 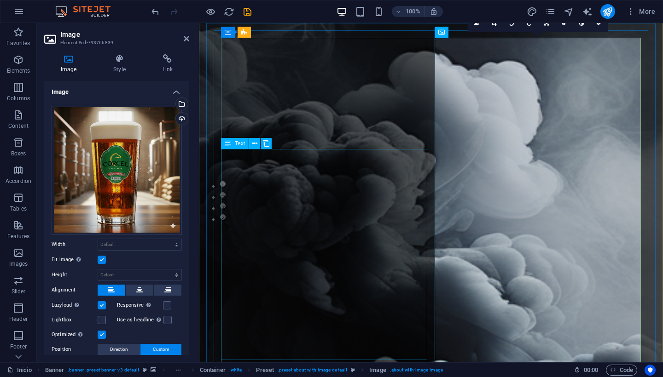 What do you see at coordinates (161, 350) in the screenshot?
I see `span: Custom` at bounding box center [161, 350].